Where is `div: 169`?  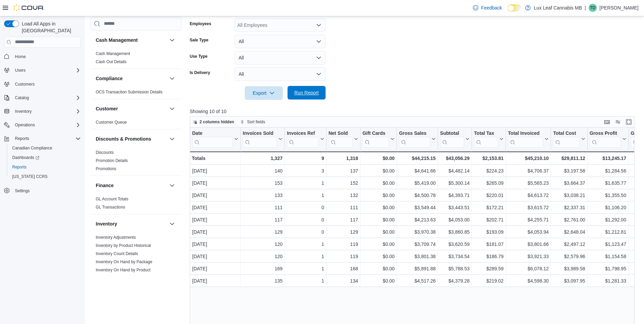 div: 169 is located at coordinates (263, 268).